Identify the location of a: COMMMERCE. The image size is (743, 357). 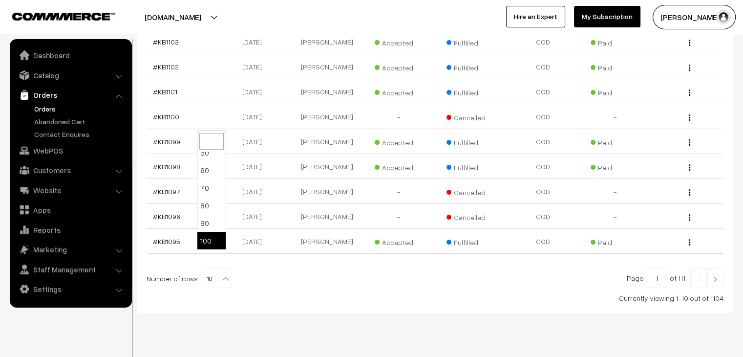
(55, 16).